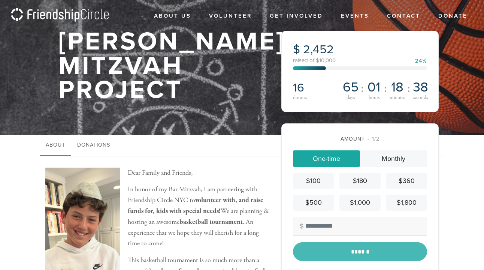 The image size is (484, 270). What do you see at coordinates (94, 145) in the screenshot?
I see `a: Donations` at bounding box center [94, 145].